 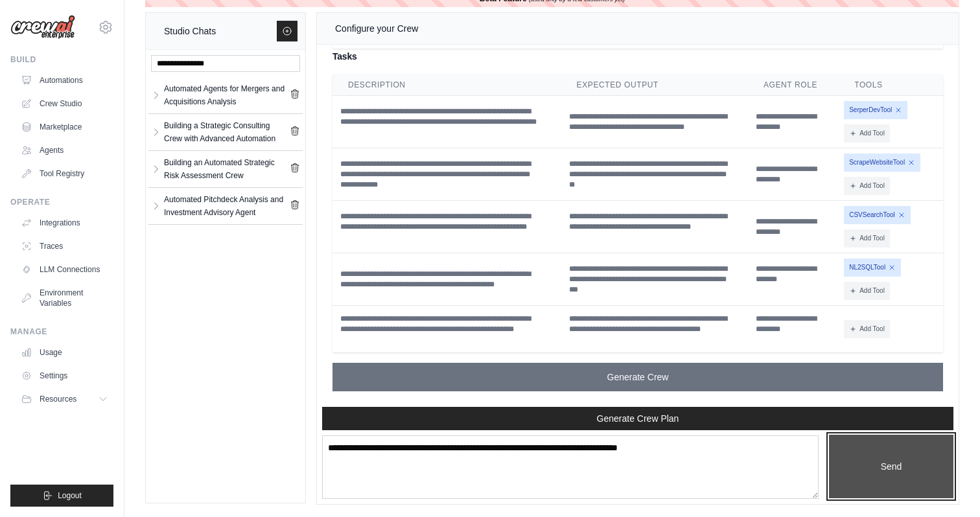 I want to click on th: Tools, so click(x=891, y=85).